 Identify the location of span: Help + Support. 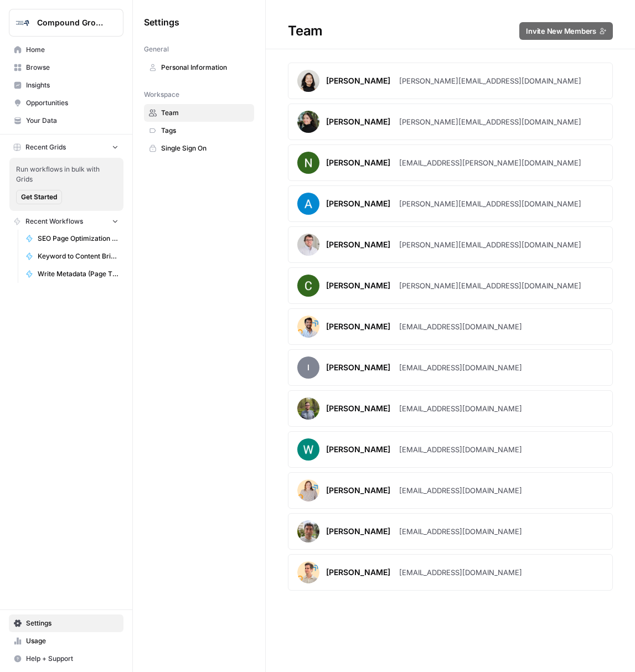
(72, 659).